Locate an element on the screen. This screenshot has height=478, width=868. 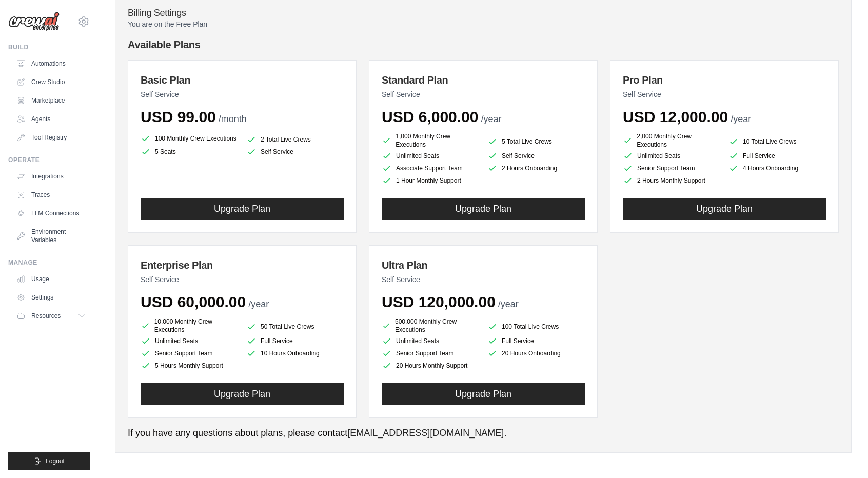
h3: Ultra Plan is located at coordinates (483, 265).